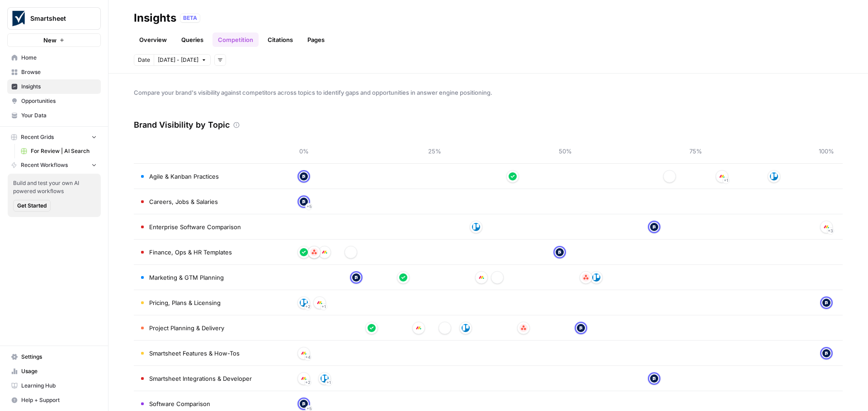  Describe the element at coordinates (190, 18) in the screenshot. I see `div: BETA` at that location.